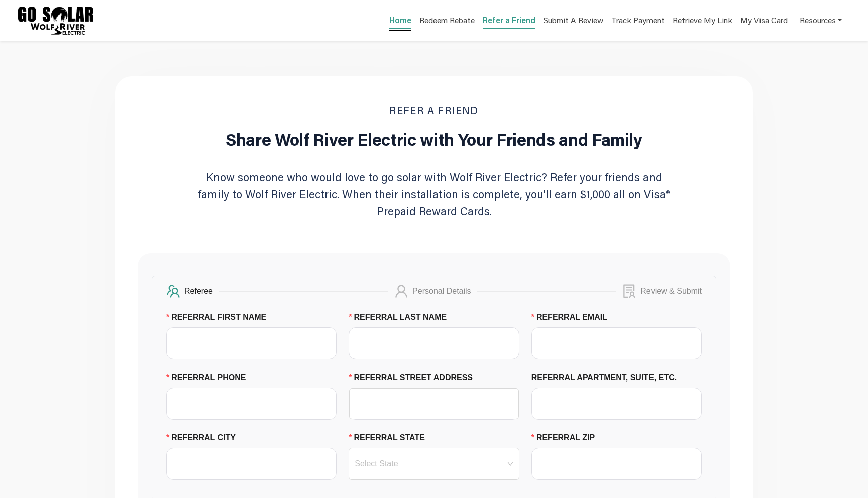  I want to click on input: REFERRAL EMAIL, so click(616, 343).